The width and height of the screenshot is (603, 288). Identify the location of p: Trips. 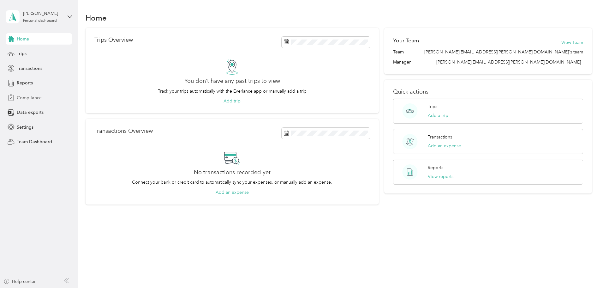
(432, 106).